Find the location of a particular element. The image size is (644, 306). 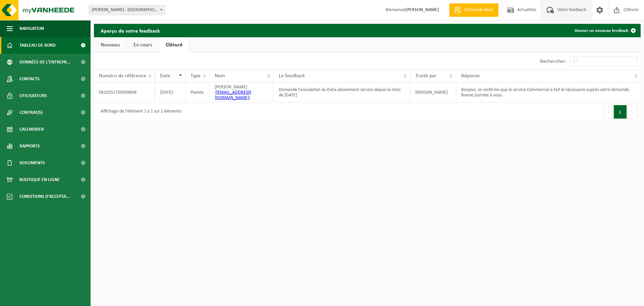

span: Nom is located at coordinates (220, 76).